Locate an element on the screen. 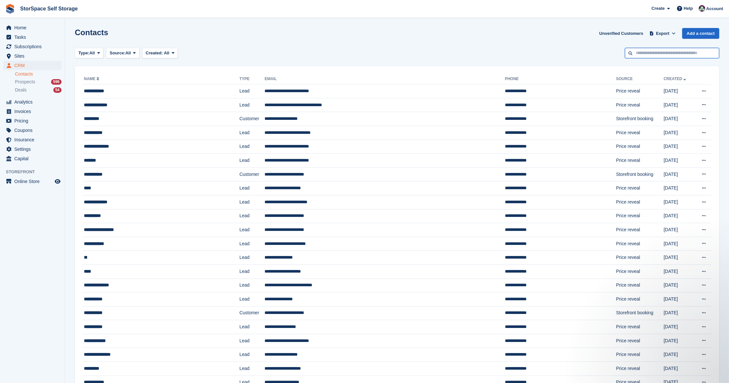  th: Phone is located at coordinates (561, 79).